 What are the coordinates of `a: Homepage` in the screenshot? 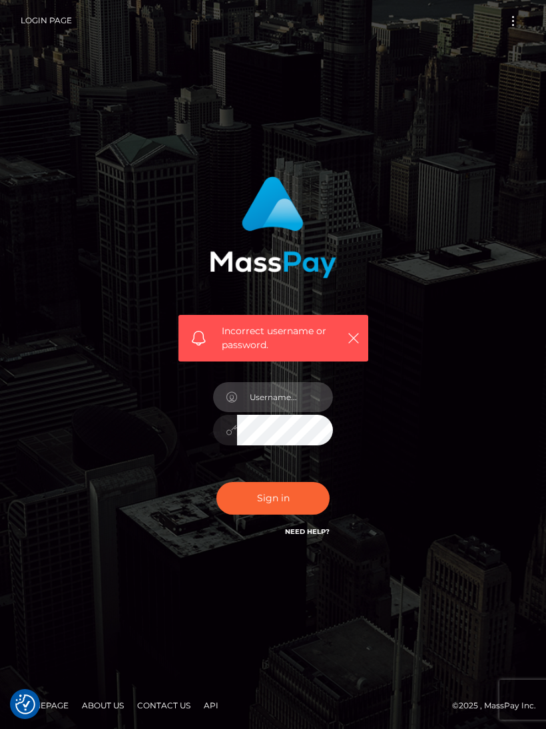 It's located at (44, 705).